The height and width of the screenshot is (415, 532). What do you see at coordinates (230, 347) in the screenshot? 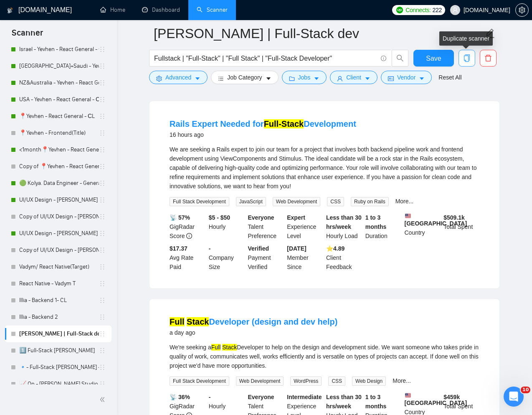
I see `mark: Stack` at bounding box center [230, 347].